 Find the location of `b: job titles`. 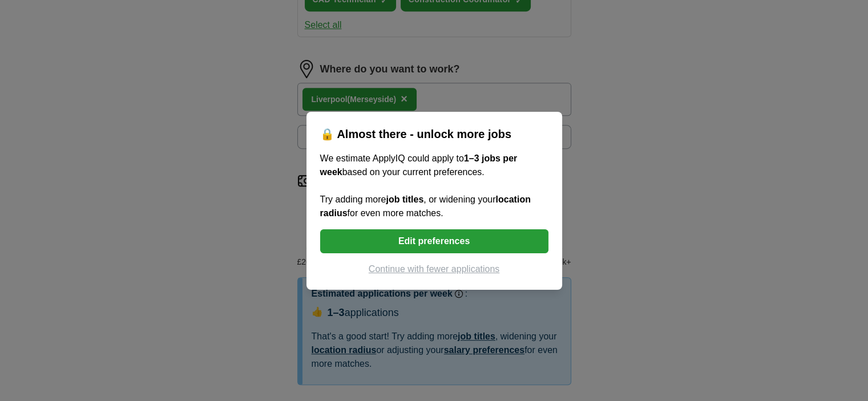

b: job titles is located at coordinates (405, 199).